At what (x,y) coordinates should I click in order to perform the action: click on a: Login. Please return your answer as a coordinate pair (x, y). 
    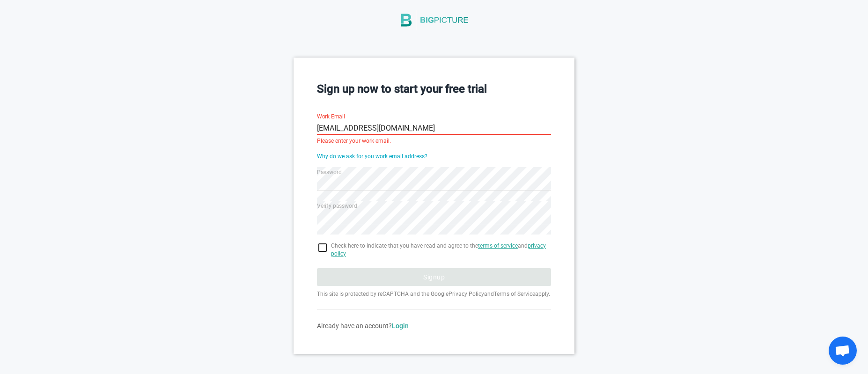
    Looking at the image, I should click on (400, 326).